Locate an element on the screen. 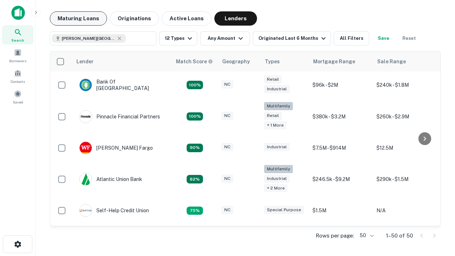 The height and width of the screenshot is (256, 455). h6: Match Score is located at coordinates (194, 61).